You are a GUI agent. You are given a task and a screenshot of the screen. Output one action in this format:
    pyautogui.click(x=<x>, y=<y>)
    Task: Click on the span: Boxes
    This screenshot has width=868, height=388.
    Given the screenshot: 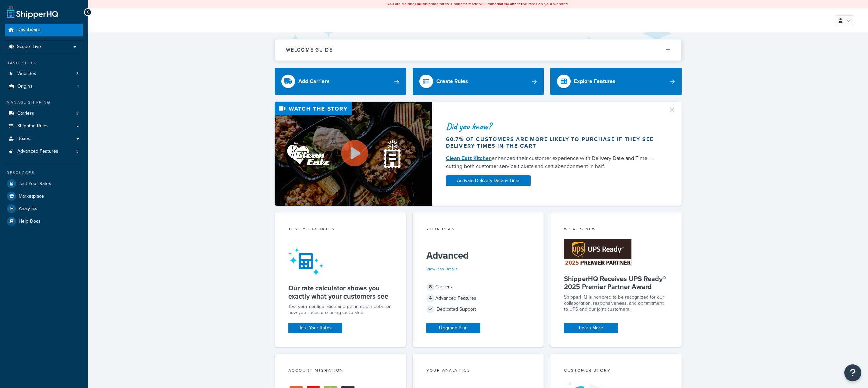 What is the action you would take?
    pyautogui.click(x=24, y=138)
    